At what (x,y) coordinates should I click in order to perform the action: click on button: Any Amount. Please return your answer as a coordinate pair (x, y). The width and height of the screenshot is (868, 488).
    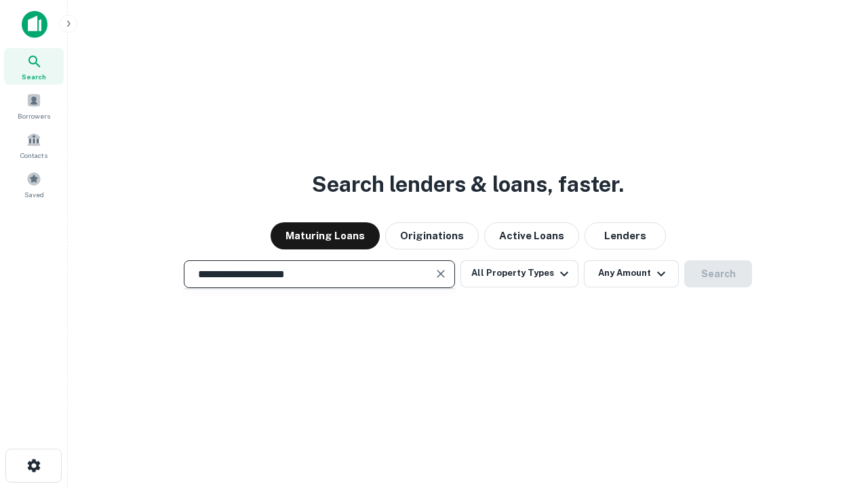
    Looking at the image, I should click on (631, 273).